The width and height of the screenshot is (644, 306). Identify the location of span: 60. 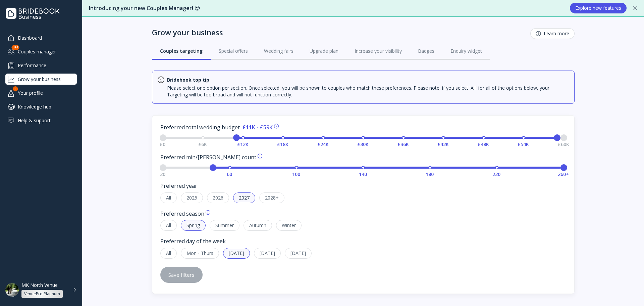
(229, 174).